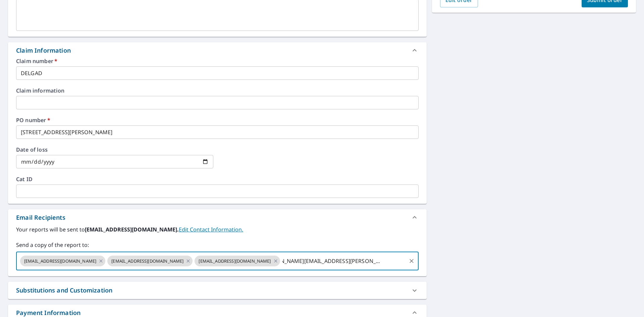 The height and width of the screenshot is (317, 644). What do you see at coordinates (217, 120) in the screenshot?
I see `label: PO number` at bounding box center [217, 120].